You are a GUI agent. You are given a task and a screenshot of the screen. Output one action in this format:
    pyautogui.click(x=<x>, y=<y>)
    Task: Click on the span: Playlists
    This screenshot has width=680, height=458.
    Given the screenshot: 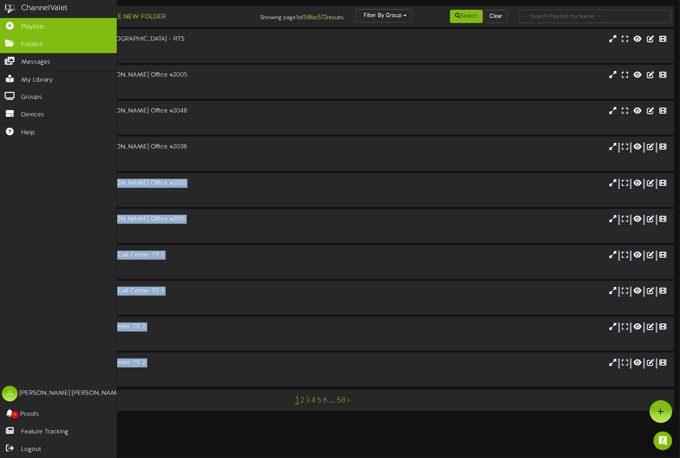 What is the action you would take?
    pyautogui.click(x=33, y=27)
    